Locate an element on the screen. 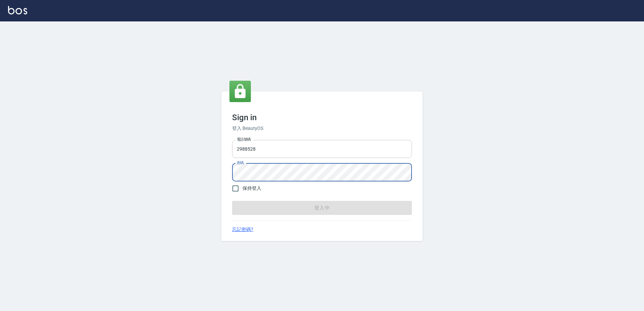 The image size is (644, 311). label: 密碼 is located at coordinates (241, 163).